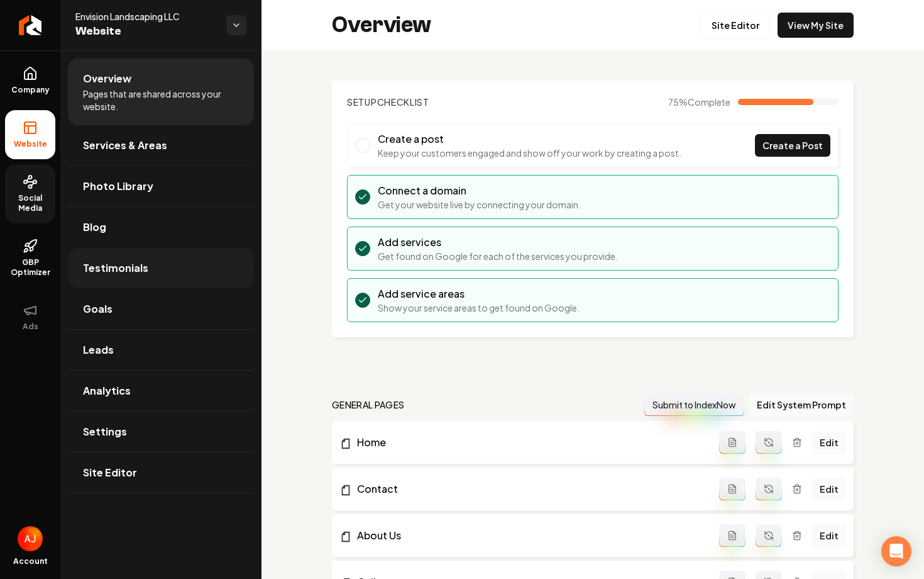 This screenshot has width=924, height=579. What do you see at coordinates (110, 473) in the screenshot?
I see `span: Site Editor` at bounding box center [110, 473].